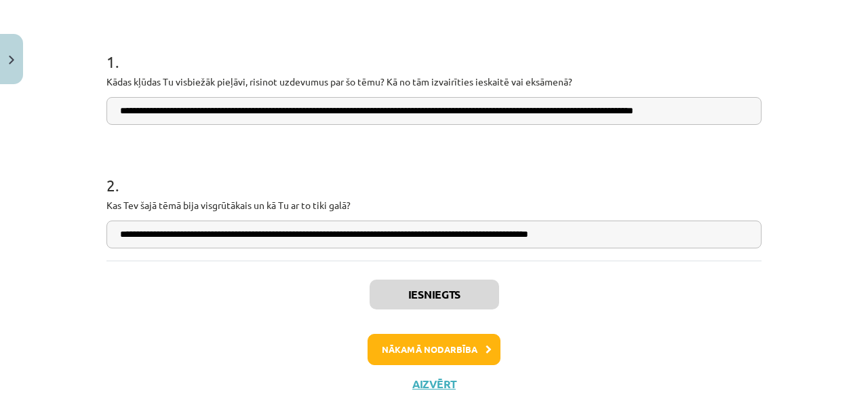  Describe the element at coordinates (11, 60) in the screenshot. I see `img: icon-close-lesson-0947bae3869378f0d4975bcd49f059093ad1ed9edebbc8119c70593378902aed.svg` at that location.